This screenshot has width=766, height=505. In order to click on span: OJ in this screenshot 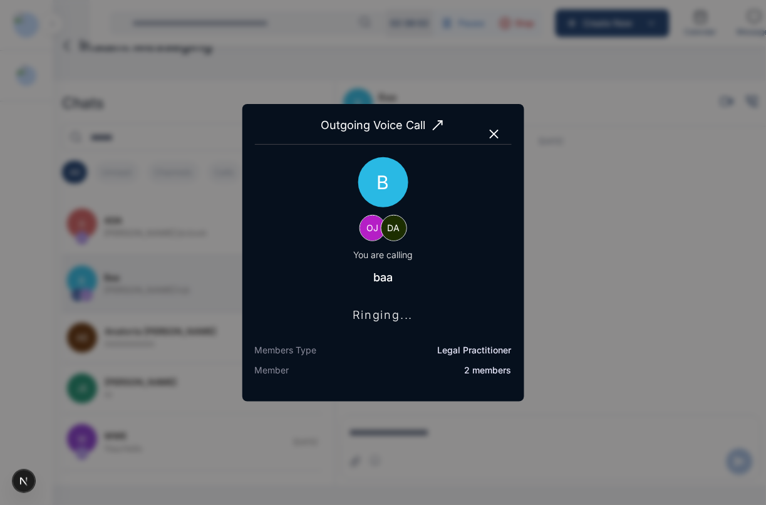, I will do `click(372, 228)`.